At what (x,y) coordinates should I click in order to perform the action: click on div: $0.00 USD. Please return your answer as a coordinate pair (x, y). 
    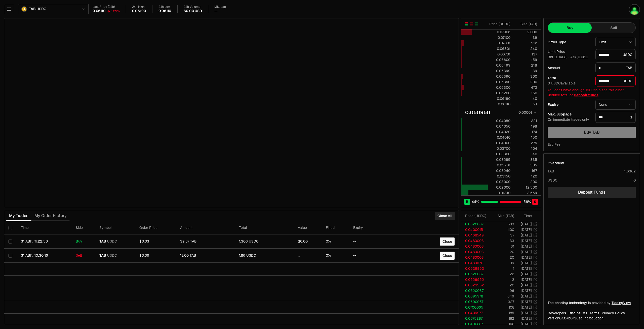
    Looking at the image, I should click on (193, 11).